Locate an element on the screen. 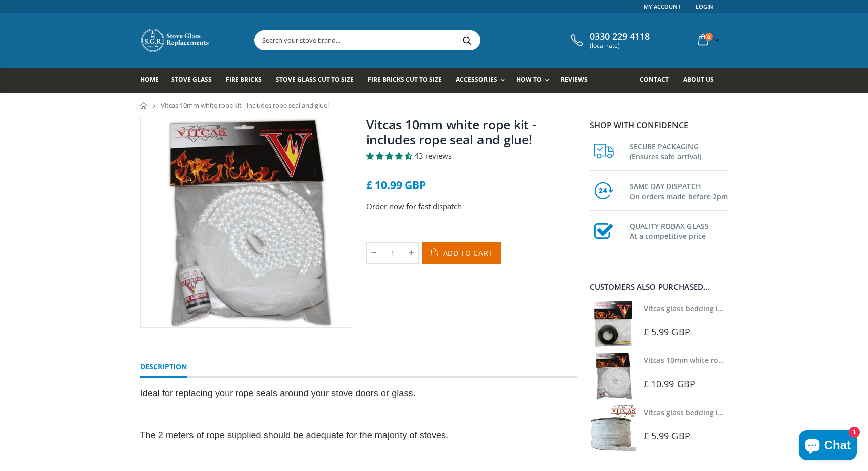 The width and height of the screenshot is (868, 471). a: Vitcas glass bedding in tape - 2mm x 15mm x 2 meters (White) is located at coordinates (750, 413).